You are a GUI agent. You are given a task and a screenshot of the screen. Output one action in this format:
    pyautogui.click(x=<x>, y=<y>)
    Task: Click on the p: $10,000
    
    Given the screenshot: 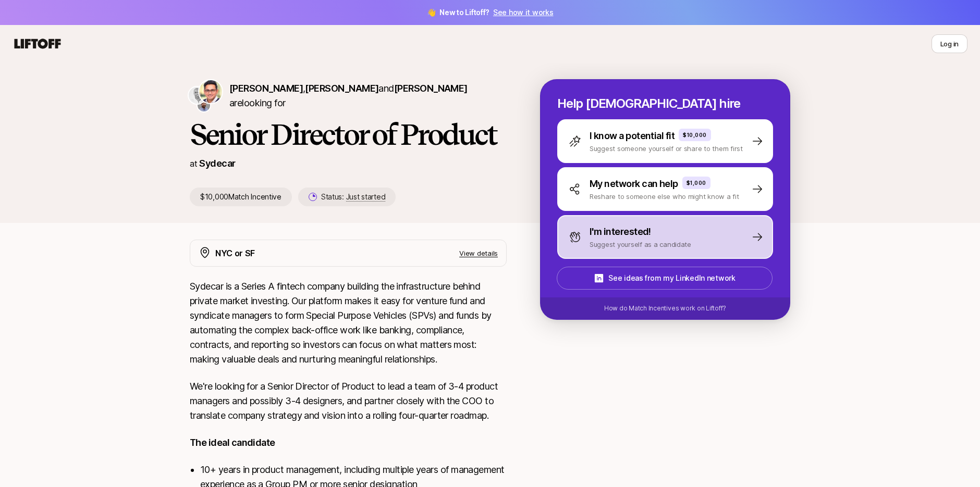 What is the action you would take?
    pyautogui.click(x=695, y=135)
    